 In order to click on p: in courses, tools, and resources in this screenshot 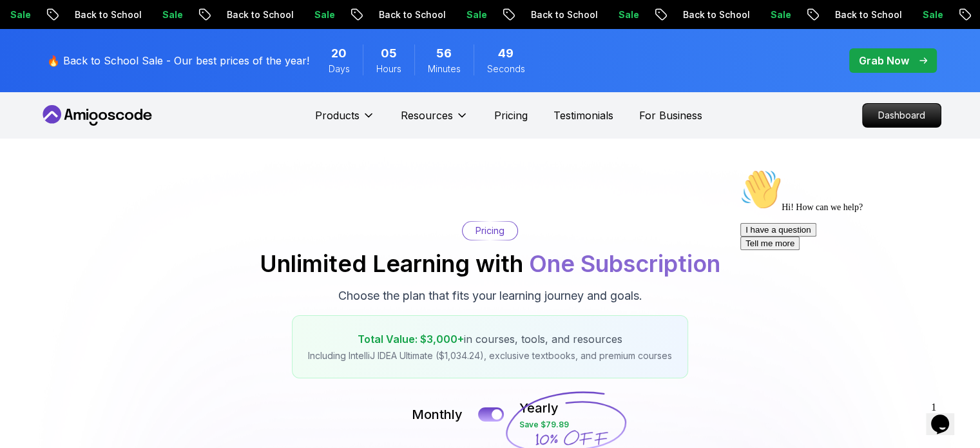, I will do `click(490, 339)`.